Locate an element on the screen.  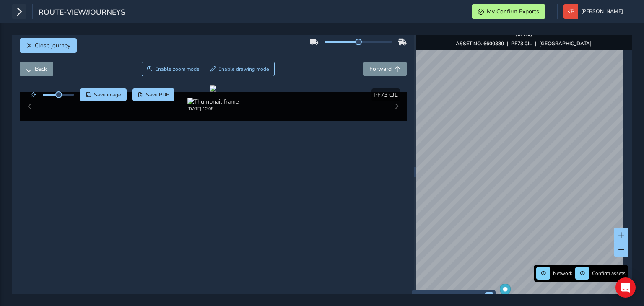
button: Zoom is located at coordinates (173, 68).